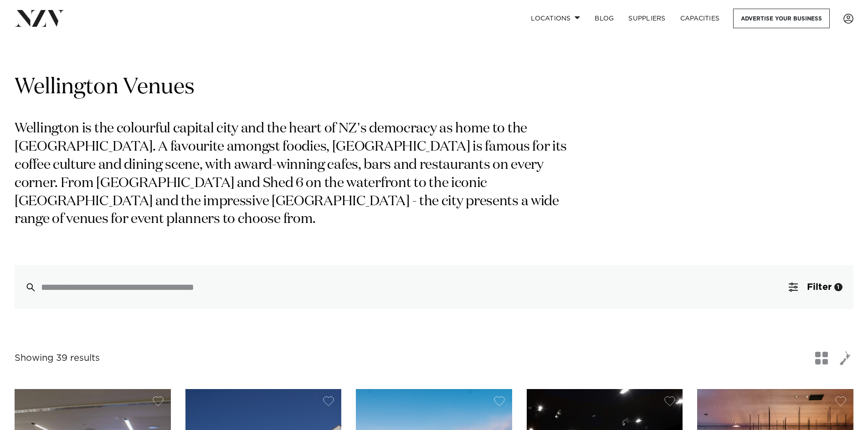  Describe the element at coordinates (555, 18) in the screenshot. I see `a: Locations` at that location.